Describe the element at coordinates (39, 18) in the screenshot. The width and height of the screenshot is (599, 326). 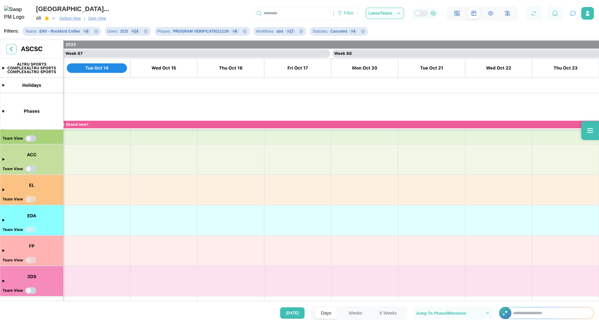
I see `div: ali` at that location.